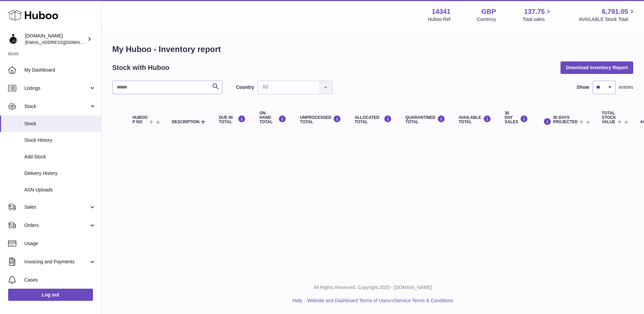 The width and height of the screenshot is (644, 314). I want to click on a: 6,791.05 AVAILABLE Stock Total, so click(607, 15).